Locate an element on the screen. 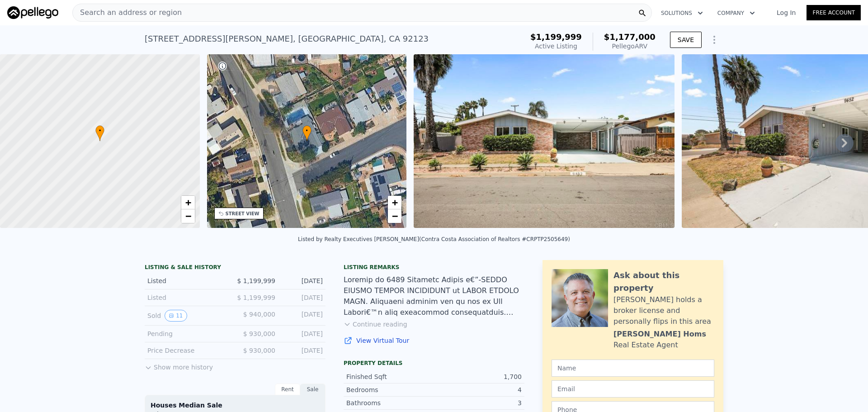  input: Name is located at coordinates (633, 368).